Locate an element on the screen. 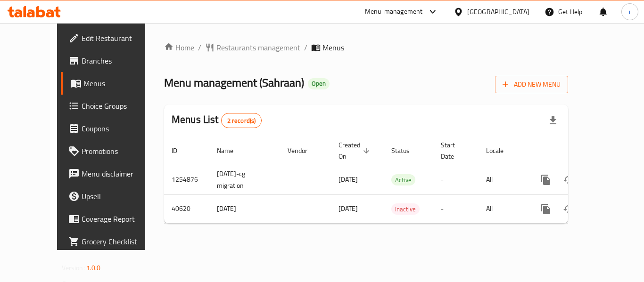  a: Edit Restaurant is located at coordinates (113, 38).